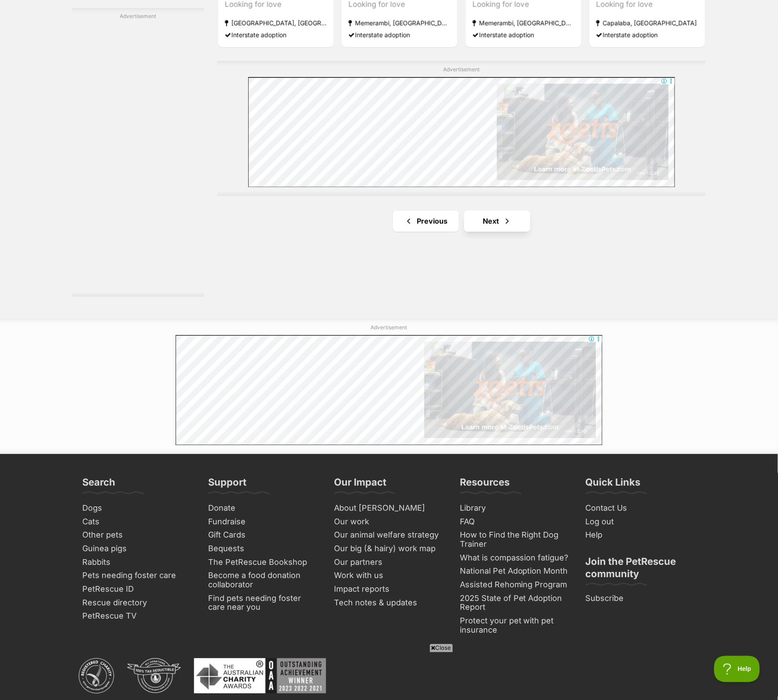 Image resolution: width=778 pixels, height=700 pixels. What do you see at coordinates (427, 221) in the screenshot?
I see `a: Previous page` at bounding box center [427, 221].